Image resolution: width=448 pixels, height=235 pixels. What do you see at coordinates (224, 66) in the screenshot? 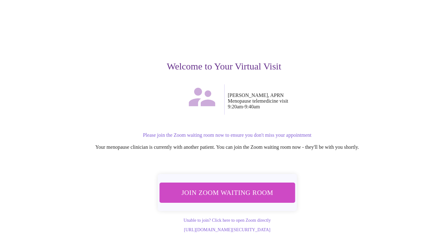
I see `h3: Welcome to Your Virtual Visit` at bounding box center [224, 66].